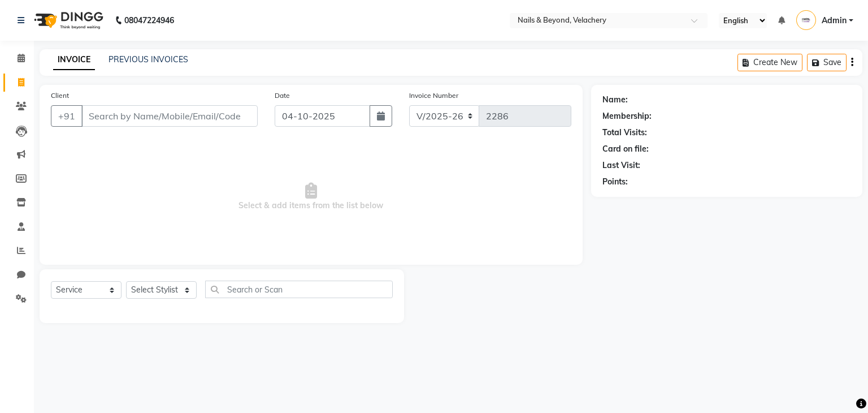  What do you see at coordinates (621, 165) in the screenshot?
I see `div: Last Visit:` at bounding box center [621, 165].